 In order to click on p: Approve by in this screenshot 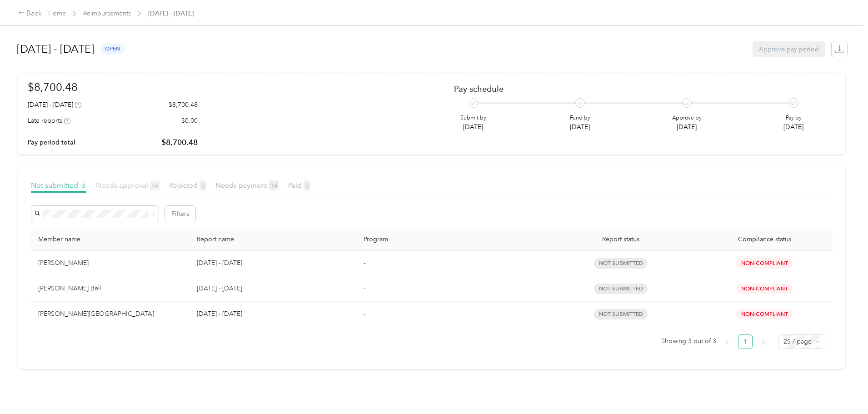, I will do `click(687, 118)`.